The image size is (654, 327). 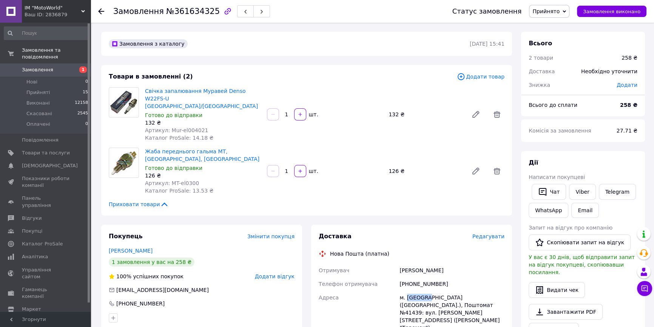 What do you see at coordinates (38, 124) in the screenshot?
I see `span: Оплачені` at bounding box center [38, 124].